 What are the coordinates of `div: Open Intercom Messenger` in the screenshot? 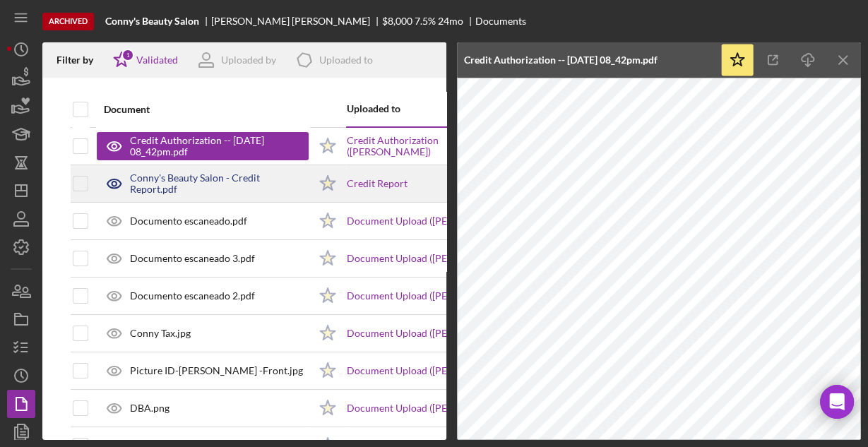 It's located at (837, 402).